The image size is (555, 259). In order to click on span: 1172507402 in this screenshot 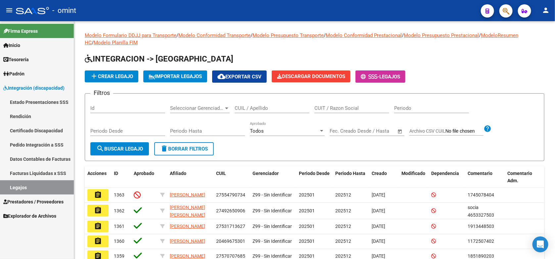, I will do `click(481, 241)`.